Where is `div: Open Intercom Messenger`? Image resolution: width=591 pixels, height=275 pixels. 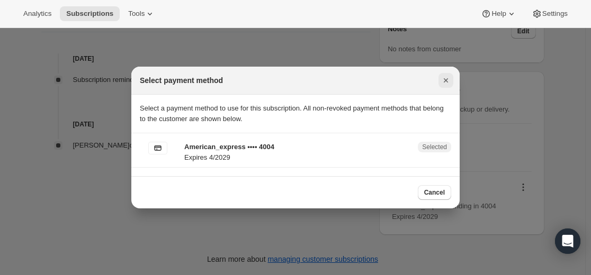 div: Open Intercom Messenger is located at coordinates (567, 241).